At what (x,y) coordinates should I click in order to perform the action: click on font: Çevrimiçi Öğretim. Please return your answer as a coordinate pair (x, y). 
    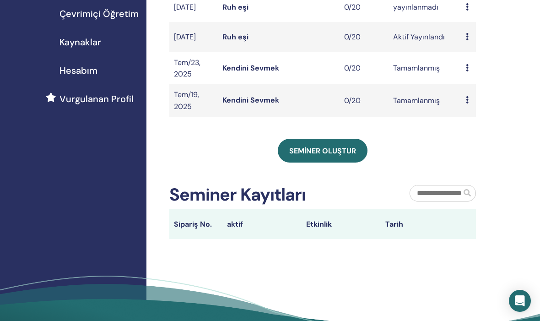
    Looking at the image, I should click on (99, 14).